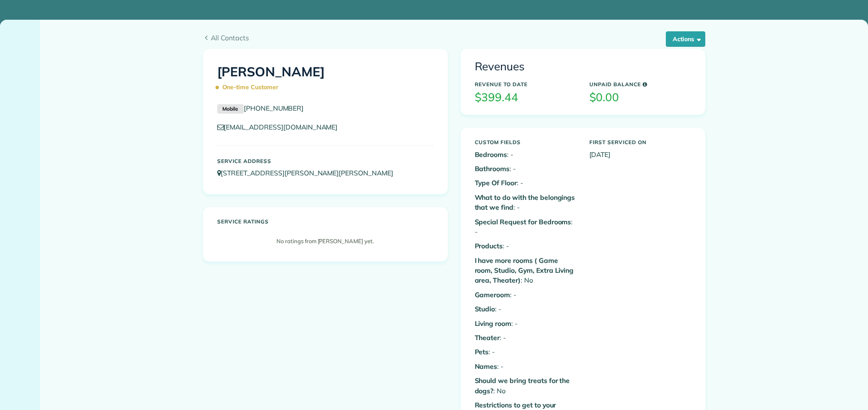 The image size is (868, 410). I want to click on b: Bedrooms, so click(491, 154).